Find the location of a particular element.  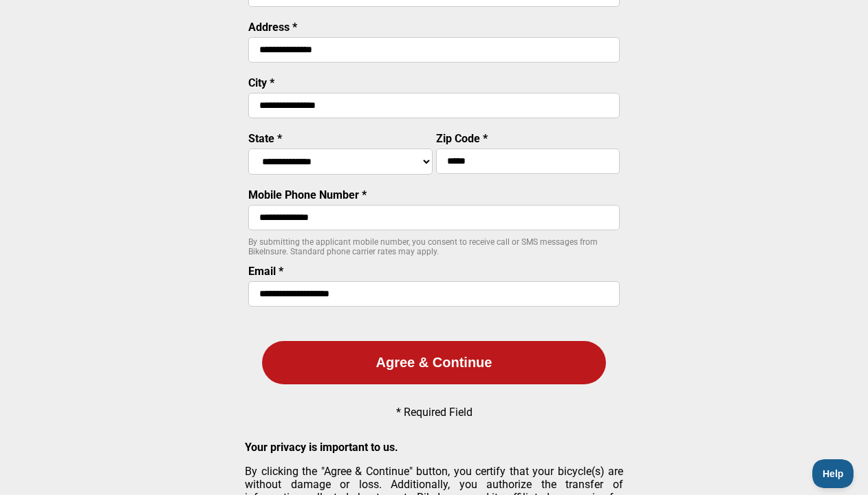

label: Zip Code * is located at coordinates (461, 138).